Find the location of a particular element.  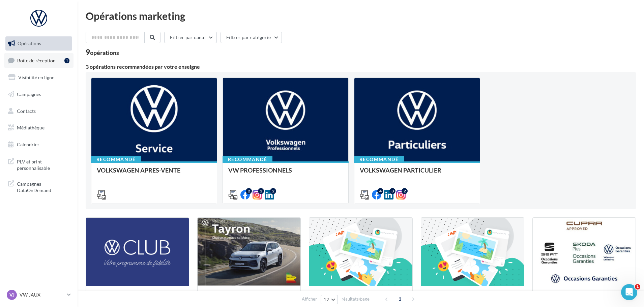

button: Filtrer par catégorie is located at coordinates (251, 38).